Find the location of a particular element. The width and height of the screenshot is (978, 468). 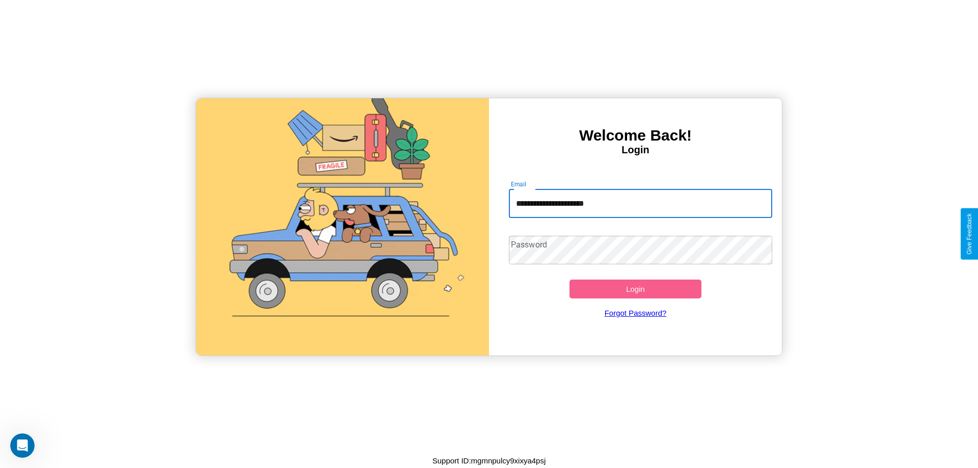

h4: Login is located at coordinates (635, 150).